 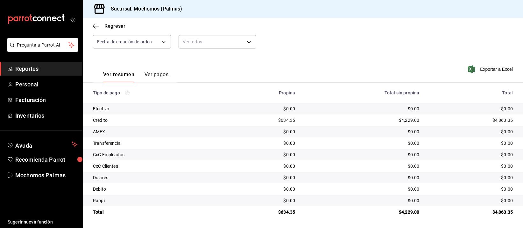 I want to click on button: Ver pagos, so click(x=156, y=77).